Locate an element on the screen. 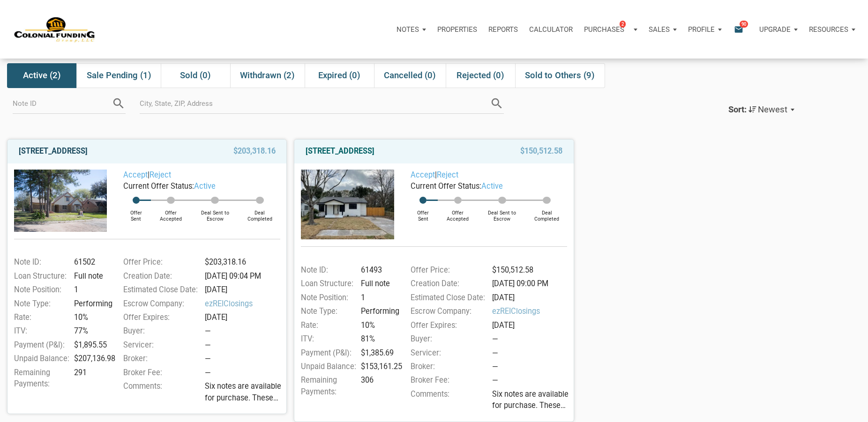  div: Escrow Company: is located at coordinates (447, 312).